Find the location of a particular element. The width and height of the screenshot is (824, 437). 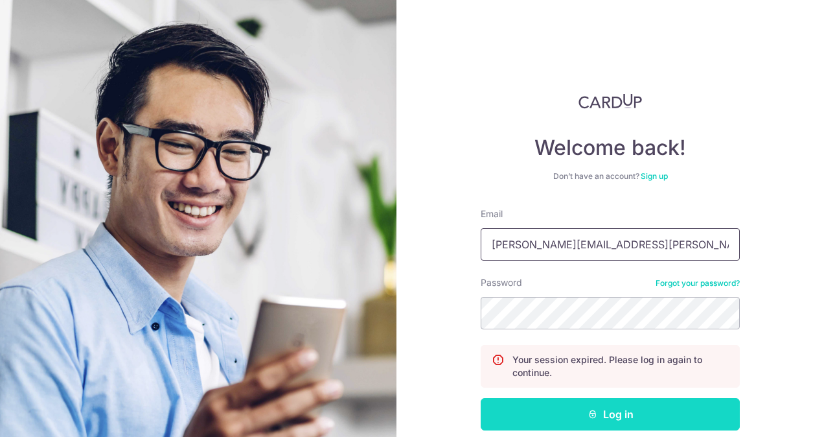

label: Password is located at coordinates (502, 283).